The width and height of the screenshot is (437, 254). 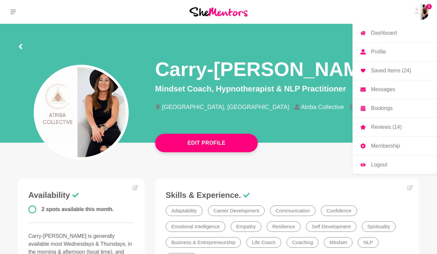 I want to click on button: Edit Profile, so click(x=206, y=143).